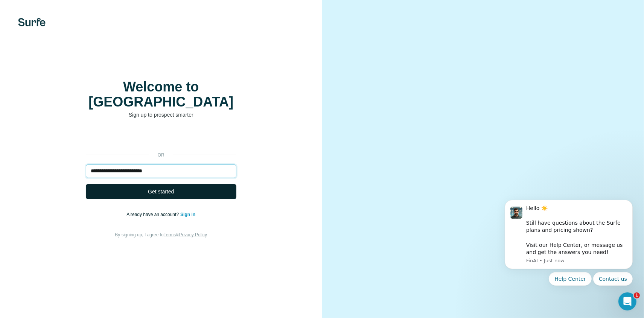 The width and height of the screenshot is (644, 318). What do you see at coordinates (170, 235) in the screenshot?
I see `a: Terms` at bounding box center [170, 235].